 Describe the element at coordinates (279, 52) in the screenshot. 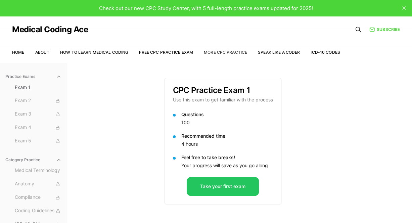

I see `a: Speak Like a Coder` at that location.